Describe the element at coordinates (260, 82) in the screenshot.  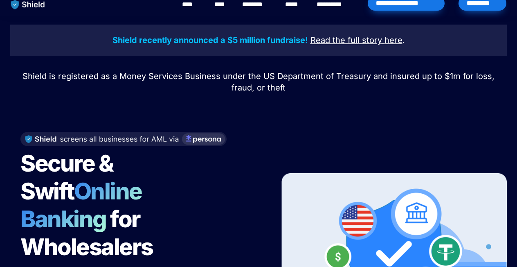
I see `span: Shield is registered as a Money Services Business under the US Department of Treasury and insured...` at that location.